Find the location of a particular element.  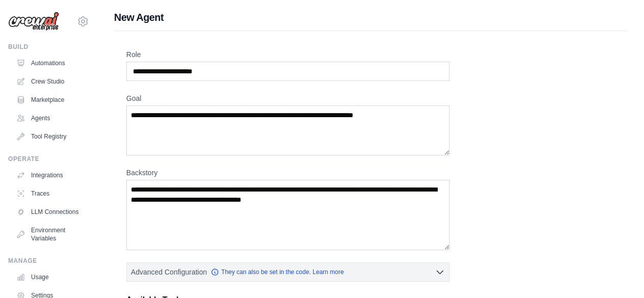

a: Agents is located at coordinates (50, 118).